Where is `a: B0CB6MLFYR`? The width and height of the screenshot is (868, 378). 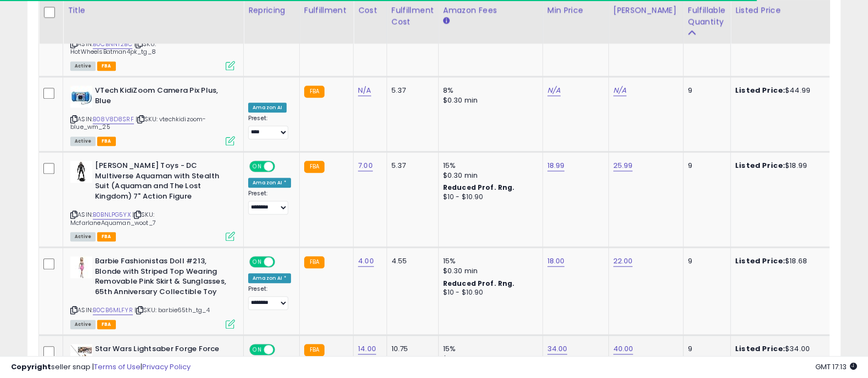
a: B0CB6MLFYR is located at coordinates (113, 310).